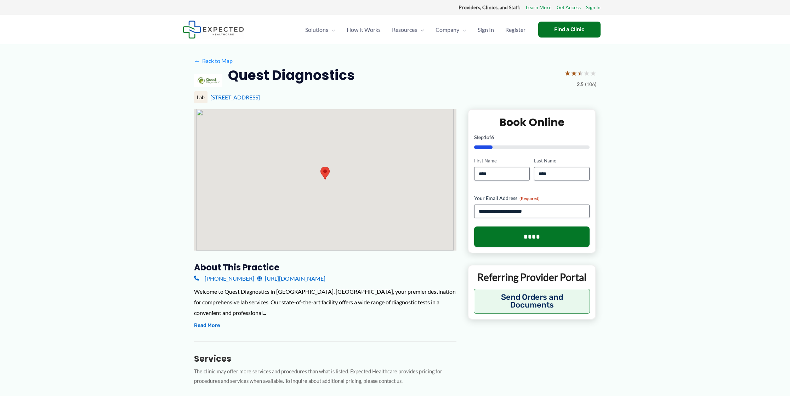 The image size is (790, 396). Describe the element at coordinates (320, 30) in the screenshot. I see `a: SolutionsMenu Toggle` at that location.